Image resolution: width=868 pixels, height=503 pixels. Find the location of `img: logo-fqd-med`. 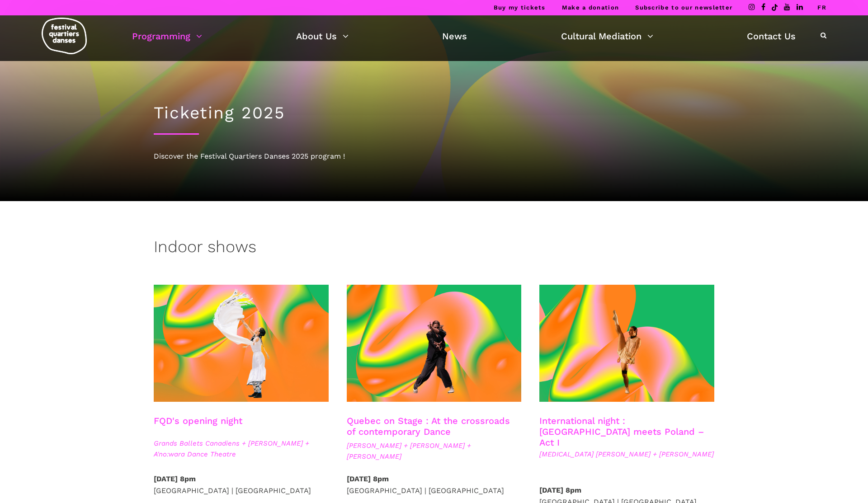

img: logo-fqd-med is located at coordinates (64, 36).